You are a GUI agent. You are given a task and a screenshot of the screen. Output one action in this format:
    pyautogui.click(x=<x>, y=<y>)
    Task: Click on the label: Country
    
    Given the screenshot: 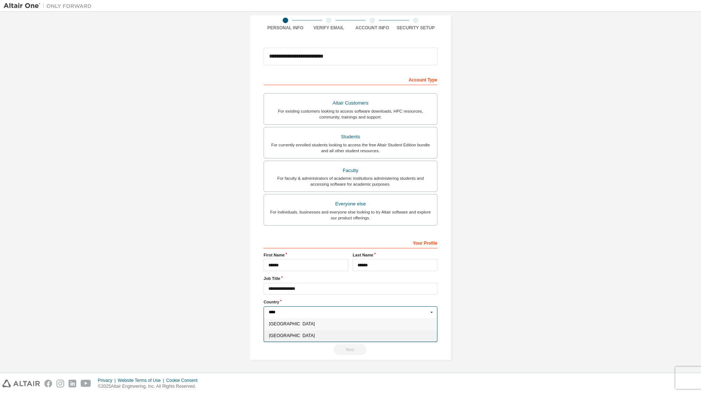 What is the action you would take?
    pyautogui.click(x=350, y=302)
    